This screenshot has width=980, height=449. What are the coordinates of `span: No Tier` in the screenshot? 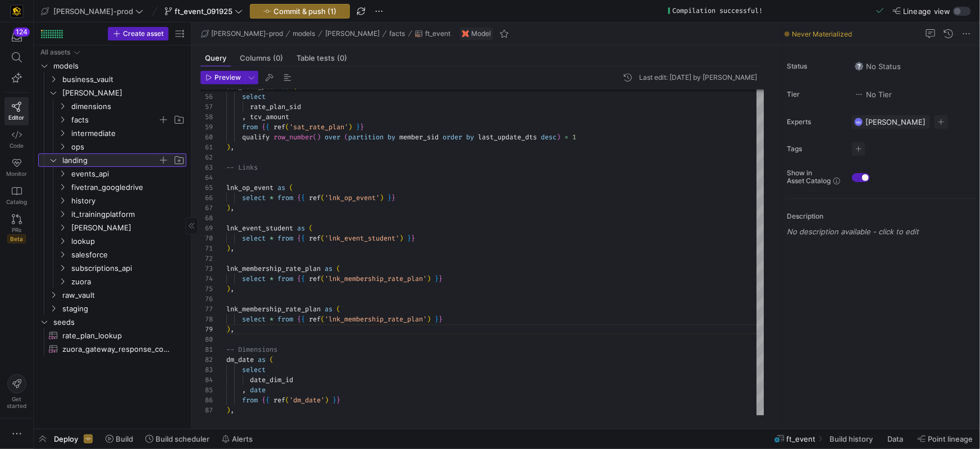 It's located at (873, 94).